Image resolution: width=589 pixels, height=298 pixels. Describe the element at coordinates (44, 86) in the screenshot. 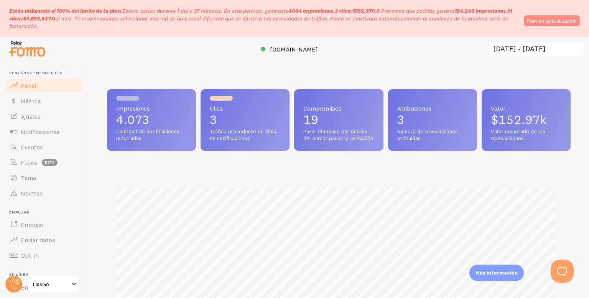

I see `a: Panel` at that location.